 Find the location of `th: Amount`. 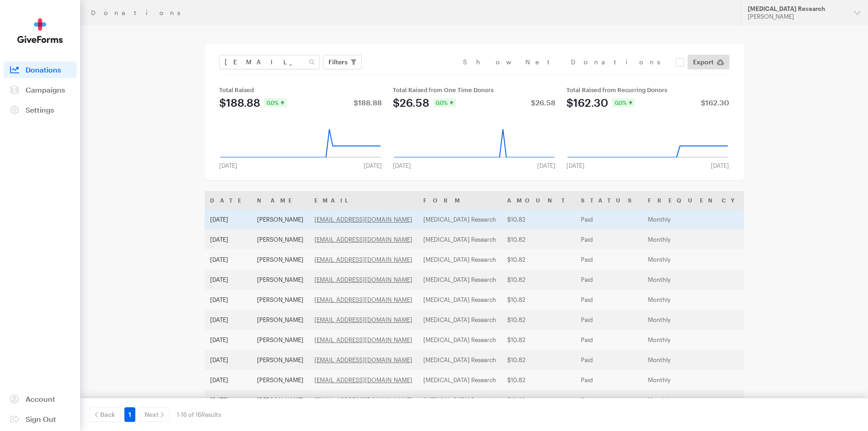

th: Amount is located at coordinates (538, 200).